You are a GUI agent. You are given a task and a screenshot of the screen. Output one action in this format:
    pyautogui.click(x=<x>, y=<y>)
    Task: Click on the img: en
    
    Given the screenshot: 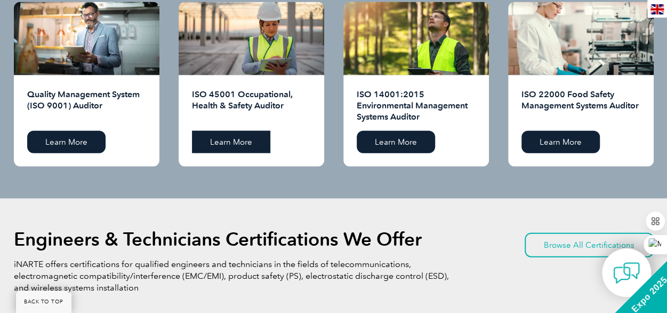 What is the action you would take?
    pyautogui.click(x=657, y=9)
    